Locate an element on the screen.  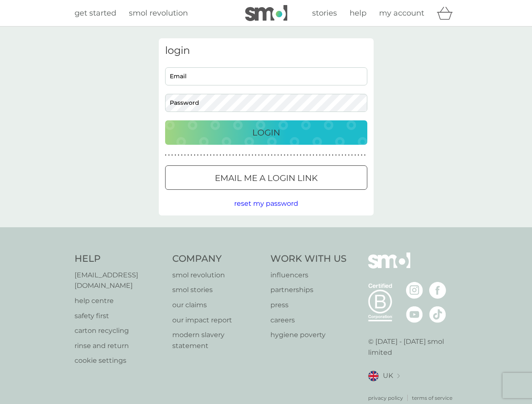
a: carton recycling is located at coordinates (119, 331).